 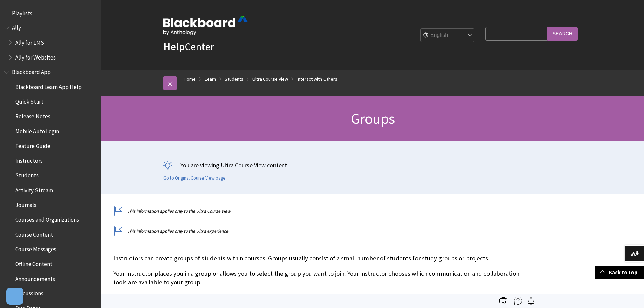 I want to click on p: You are viewing Ultra Course View content, so click(x=373, y=165).